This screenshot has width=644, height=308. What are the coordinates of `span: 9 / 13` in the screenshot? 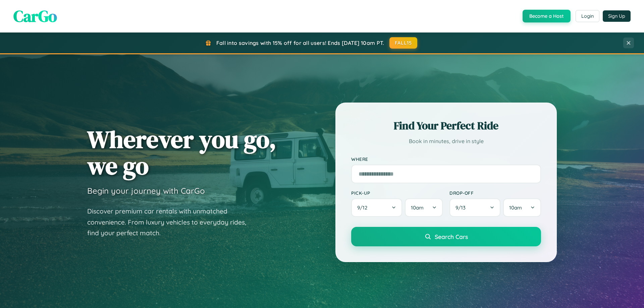 It's located at (462, 207).